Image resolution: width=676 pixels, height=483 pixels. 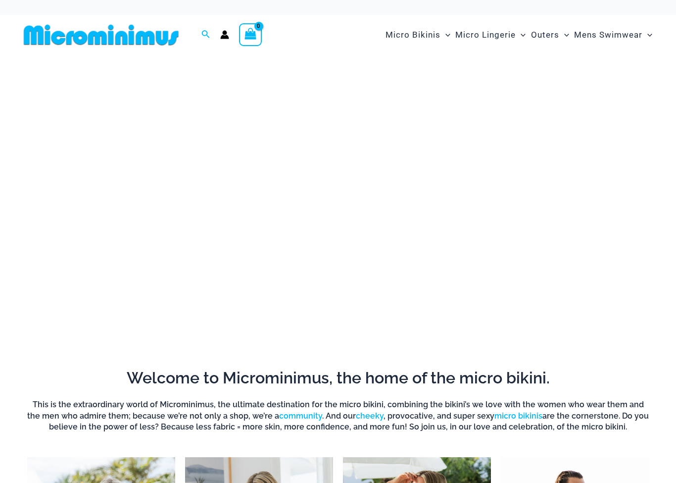 I want to click on a: community, so click(x=301, y=415).